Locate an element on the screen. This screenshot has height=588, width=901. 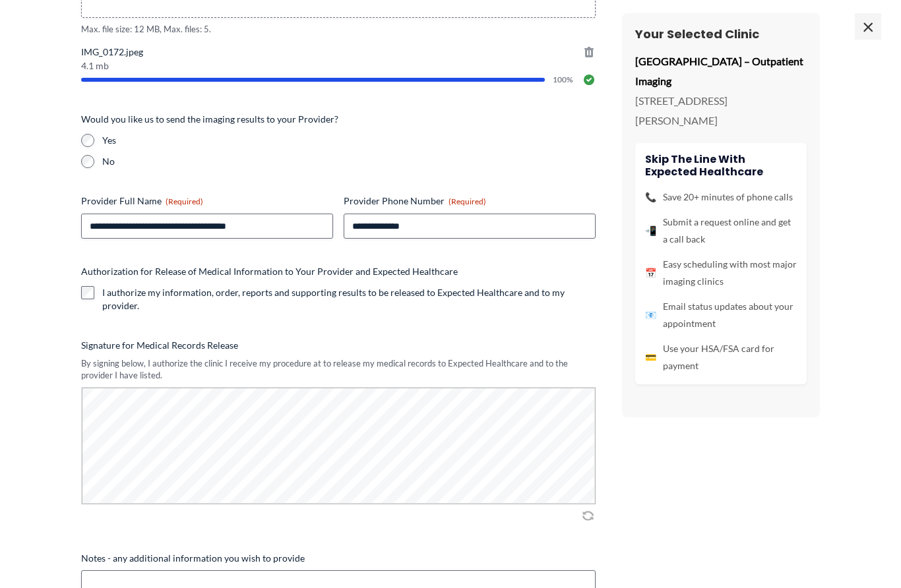
label: I authorize my information, order, reports and supporting results to be released to Expected Heal... is located at coordinates (349, 299).